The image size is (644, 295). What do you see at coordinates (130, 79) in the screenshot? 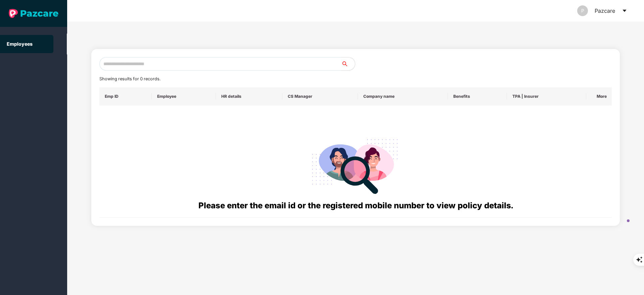
I see `span: Showing results for 0 records.` at bounding box center [130, 79].